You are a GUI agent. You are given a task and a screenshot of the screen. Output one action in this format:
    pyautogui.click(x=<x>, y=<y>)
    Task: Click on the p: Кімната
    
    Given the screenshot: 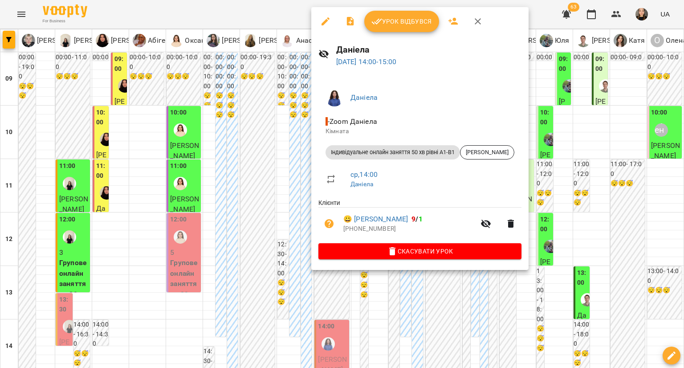 What is the action you would take?
    pyautogui.click(x=420, y=131)
    